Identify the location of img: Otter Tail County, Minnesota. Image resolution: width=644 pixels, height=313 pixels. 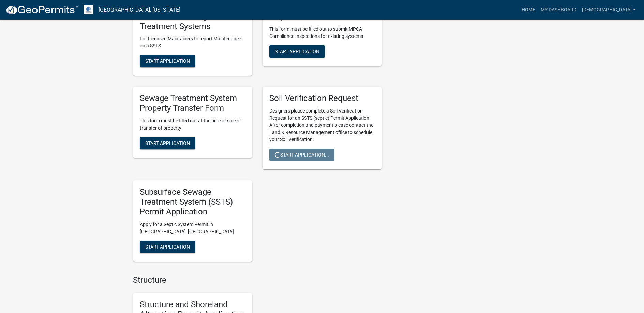
(88, 10).